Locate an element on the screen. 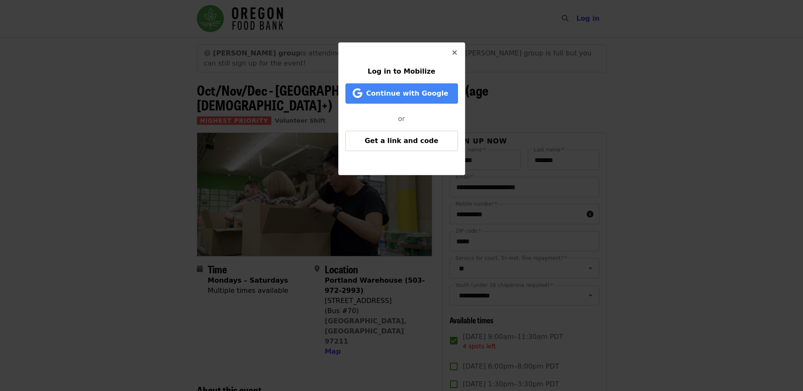 The height and width of the screenshot is (391, 803). button: Continue with Google is located at coordinates (402, 94).